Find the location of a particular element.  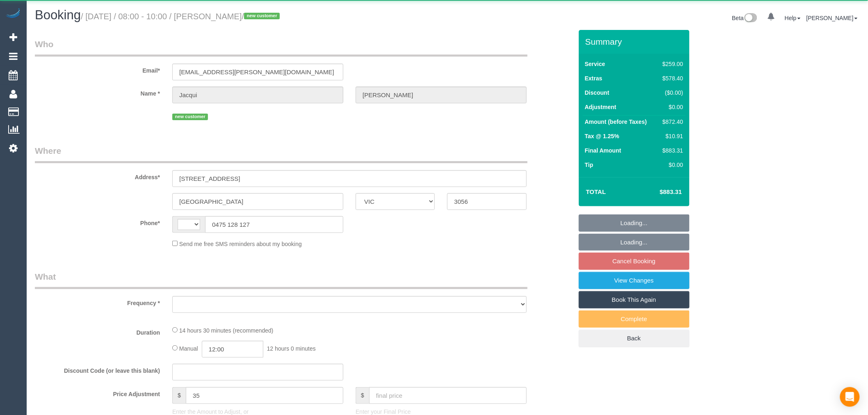

input: final price is located at coordinates (448, 396).